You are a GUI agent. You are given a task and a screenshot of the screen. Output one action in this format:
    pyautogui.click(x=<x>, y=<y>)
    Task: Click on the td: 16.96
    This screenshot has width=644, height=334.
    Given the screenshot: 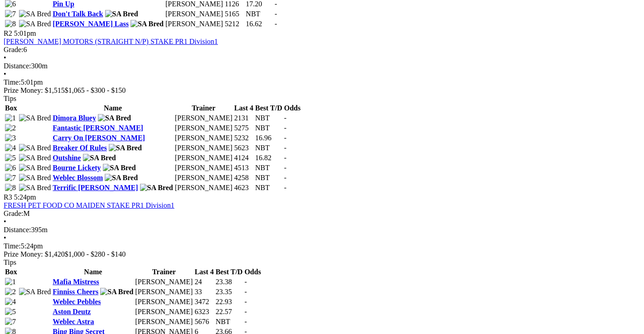 What is the action you would take?
    pyautogui.click(x=269, y=138)
    